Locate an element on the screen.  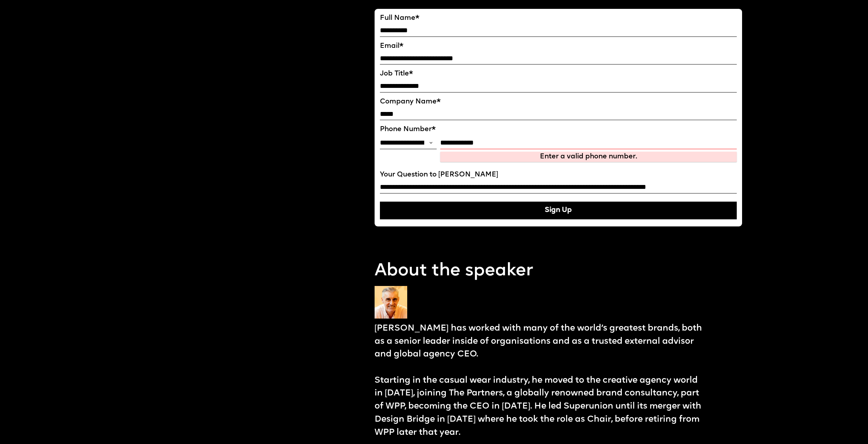
label: Company Name is located at coordinates (559, 102).